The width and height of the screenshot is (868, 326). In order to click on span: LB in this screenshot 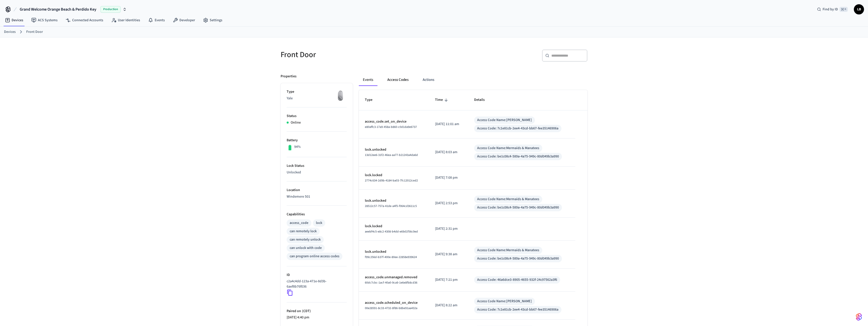, I will do `click(859, 9)`.